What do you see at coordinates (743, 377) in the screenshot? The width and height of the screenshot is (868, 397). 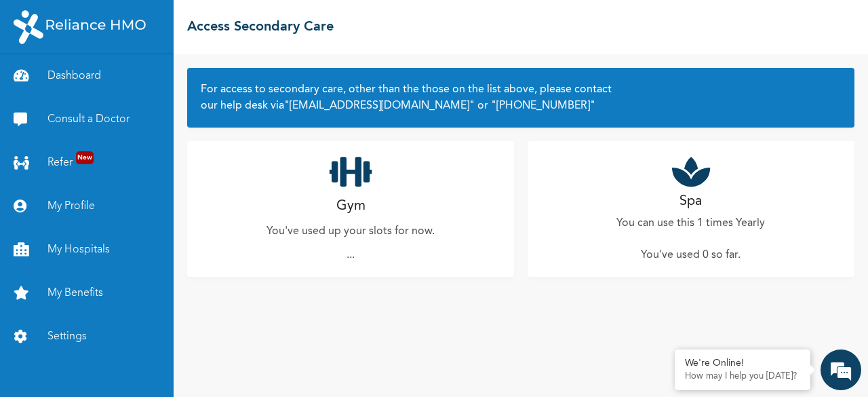 I see `p: How may I help you today?` at bounding box center [743, 377].